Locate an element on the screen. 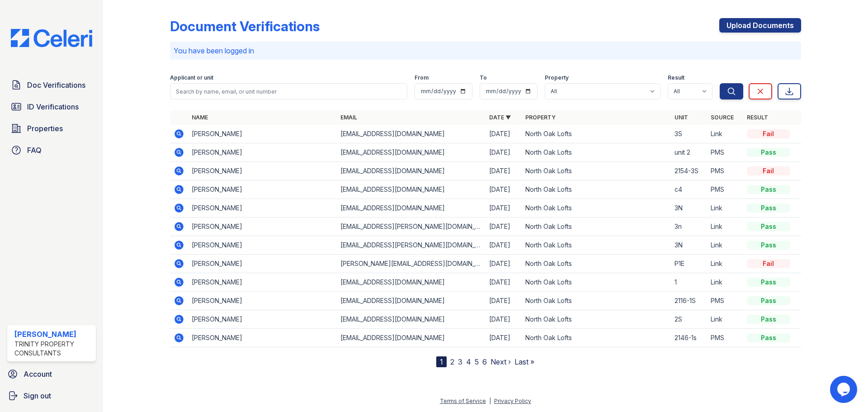  button: Sign out is located at coordinates (51, 396).